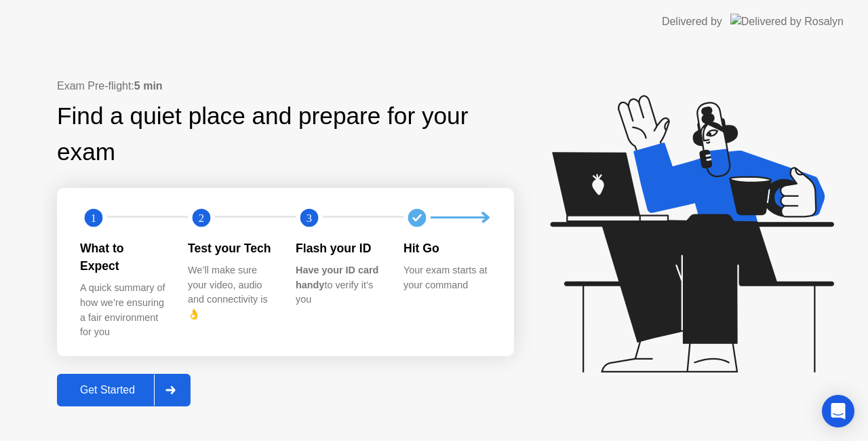 Image resolution: width=868 pixels, height=441 pixels. What do you see at coordinates (285, 134) in the screenshot?
I see `div: Find a quiet place and prepare for your exam` at bounding box center [285, 134].